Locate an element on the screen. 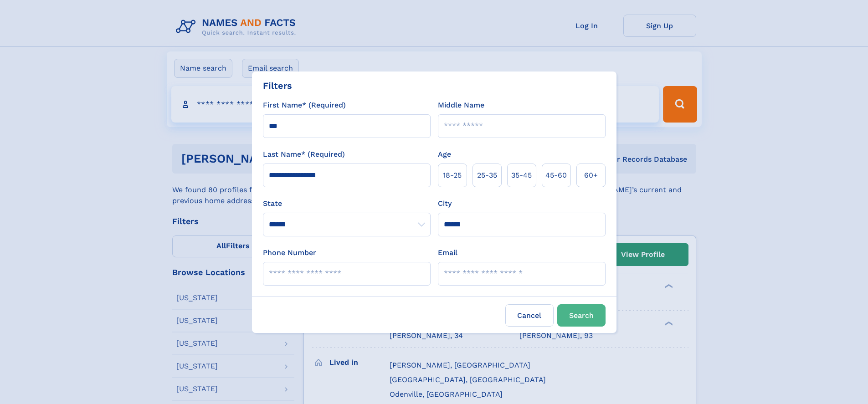  span: 35‑45 is located at coordinates (521, 175).